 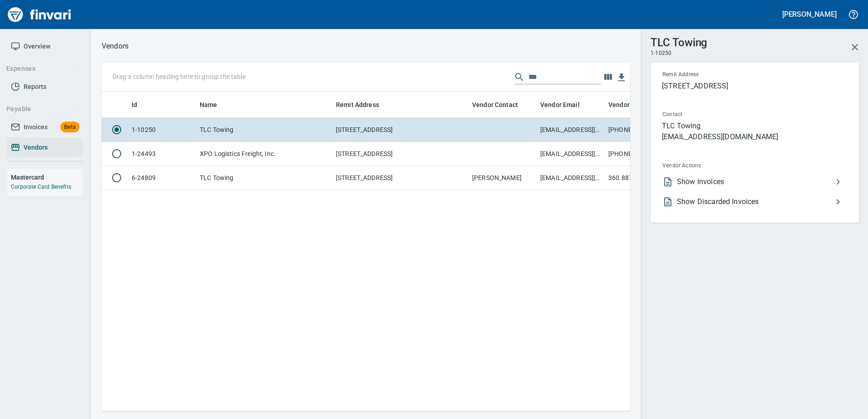 I want to click on nav: breadcrumb, so click(x=115, y=46).